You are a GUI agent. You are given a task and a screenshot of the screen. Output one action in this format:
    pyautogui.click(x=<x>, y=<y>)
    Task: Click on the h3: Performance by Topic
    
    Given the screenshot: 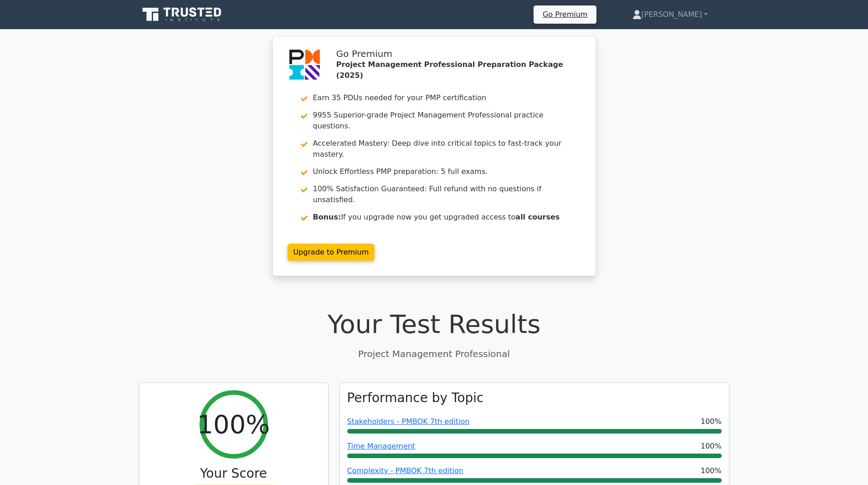 What is the action you would take?
    pyautogui.click(x=416, y=398)
    